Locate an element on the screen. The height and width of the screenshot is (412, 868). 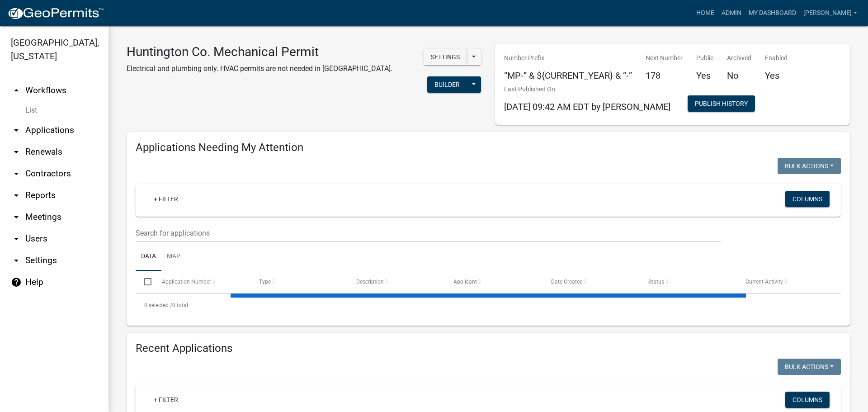
i: arrow_drop_up is located at coordinates (17, 91).